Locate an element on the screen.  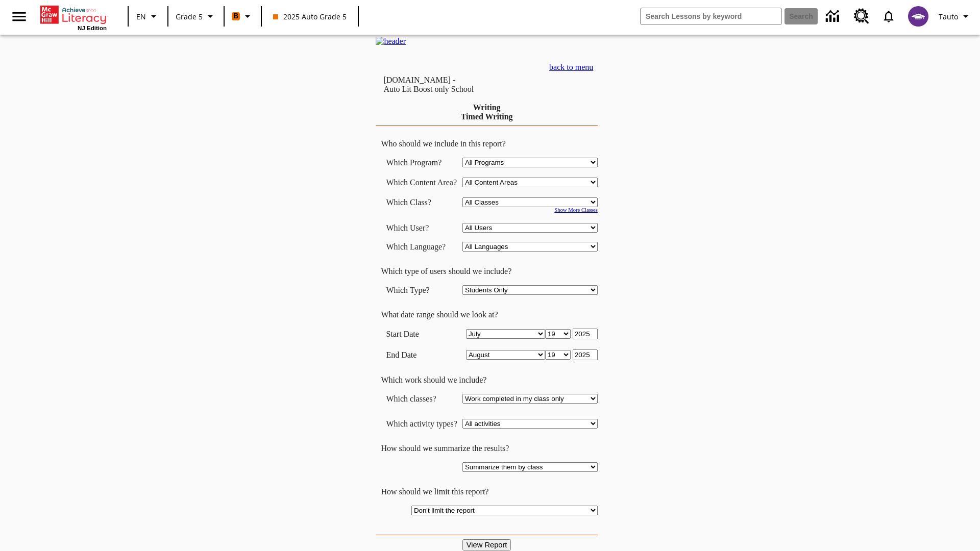
td: Which Type? is located at coordinates (421, 290).